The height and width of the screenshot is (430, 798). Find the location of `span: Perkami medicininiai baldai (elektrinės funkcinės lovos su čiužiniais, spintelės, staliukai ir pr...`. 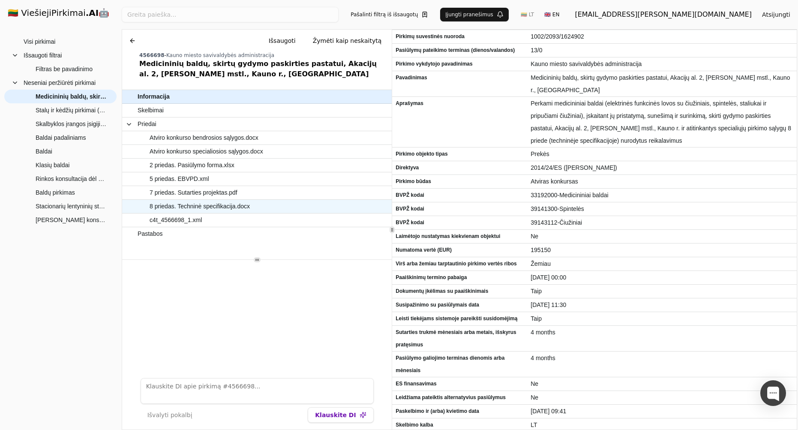

span: Perkami medicininiai baldai (elektrinės funkcinės lovos su čiužiniais, spintelės, staliukai ir pr... is located at coordinates (662, 122).